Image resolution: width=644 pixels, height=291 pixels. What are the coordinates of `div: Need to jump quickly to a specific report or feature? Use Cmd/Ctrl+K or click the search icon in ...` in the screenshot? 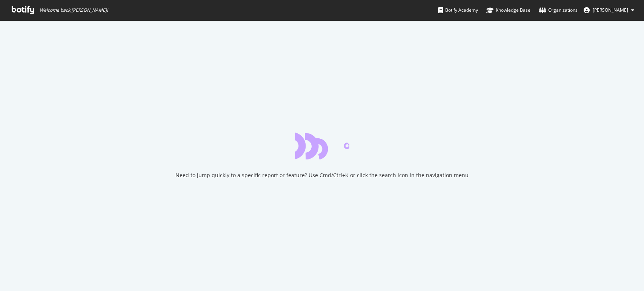 It's located at (322, 175).